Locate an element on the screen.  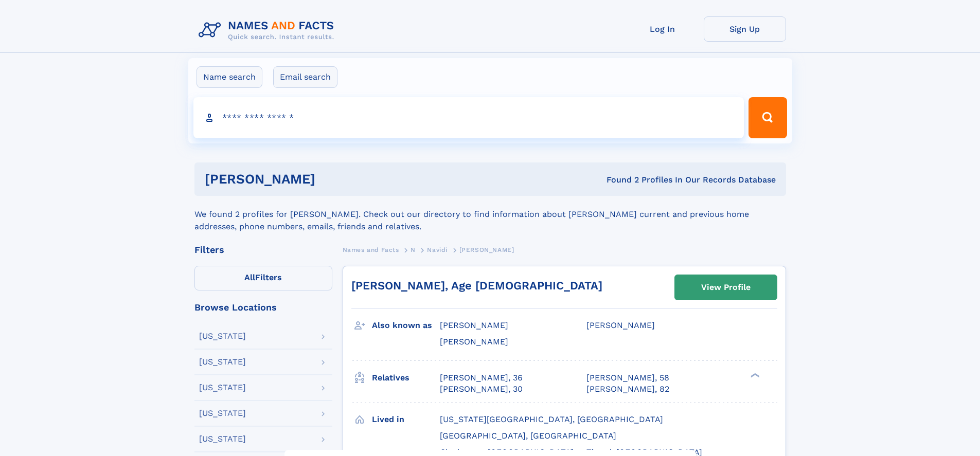
div: Browse Locations is located at coordinates (263, 308).